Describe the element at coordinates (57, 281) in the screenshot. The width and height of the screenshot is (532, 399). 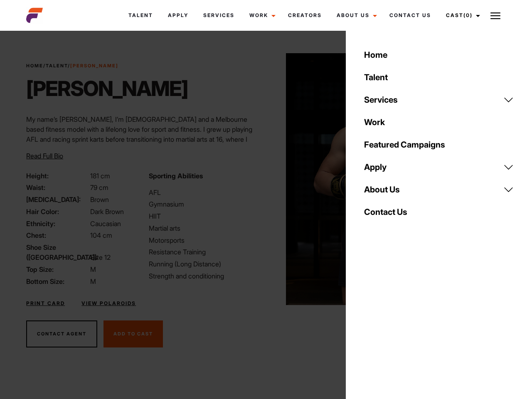
I see `span: Bottom Size:` at that location.